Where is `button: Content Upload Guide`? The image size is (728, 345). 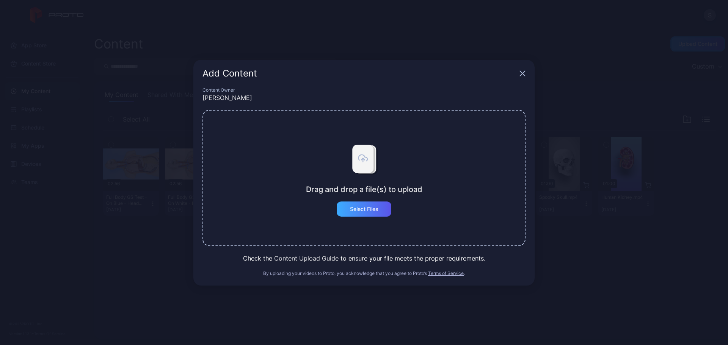
button: Content Upload Guide is located at coordinates (306, 258).